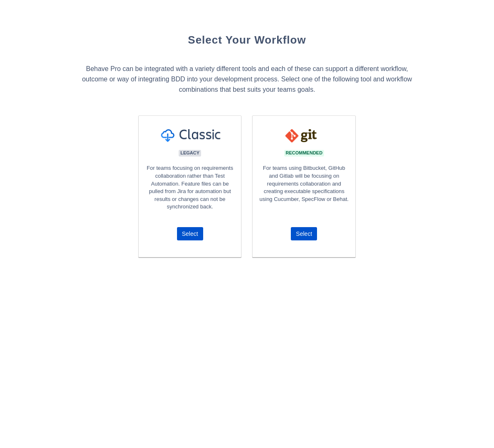 Image resolution: width=494 pixels, height=448 pixels. What do you see at coordinates (190, 153) in the screenshot?
I see `span: legacy` at bounding box center [190, 153].